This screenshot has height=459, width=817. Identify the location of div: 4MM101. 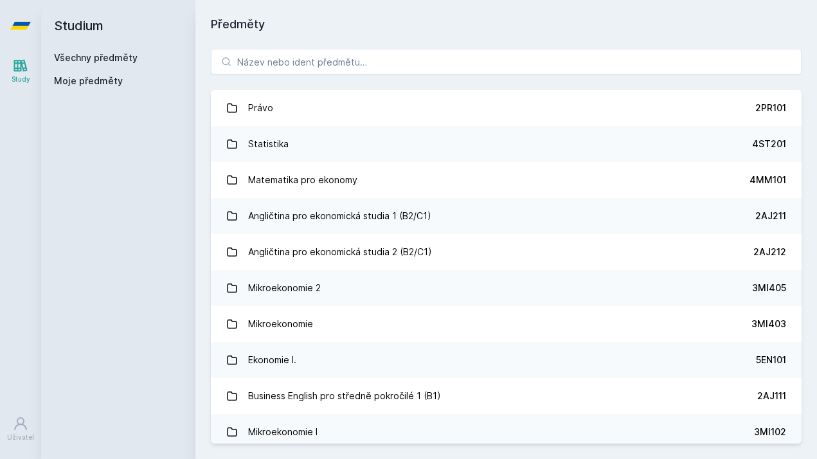
(767, 180).